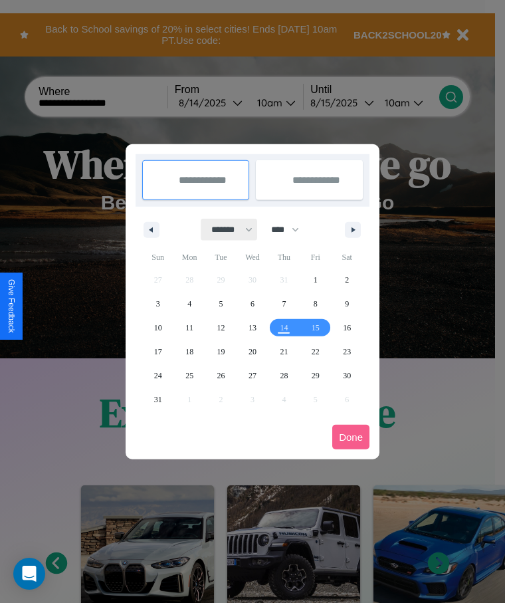 The width and height of the screenshot is (505, 603). I want to click on span: 16, so click(347, 328).